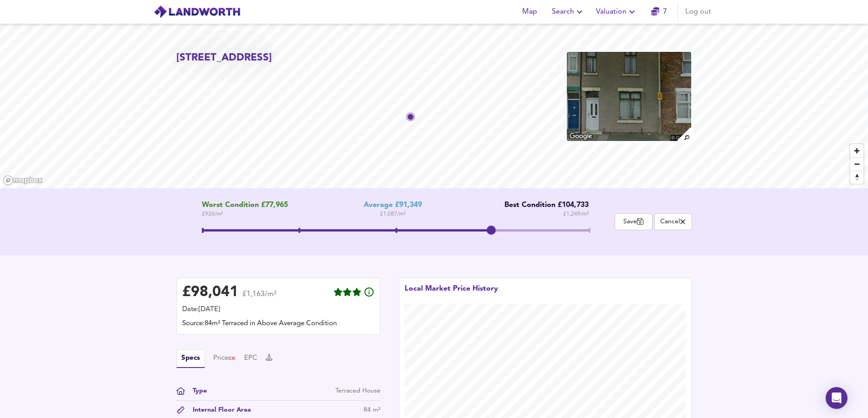 This screenshot has width=868, height=418. Describe the element at coordinates (259, 297) in the screenshot. I see `span: £1,163/m²` at that location.